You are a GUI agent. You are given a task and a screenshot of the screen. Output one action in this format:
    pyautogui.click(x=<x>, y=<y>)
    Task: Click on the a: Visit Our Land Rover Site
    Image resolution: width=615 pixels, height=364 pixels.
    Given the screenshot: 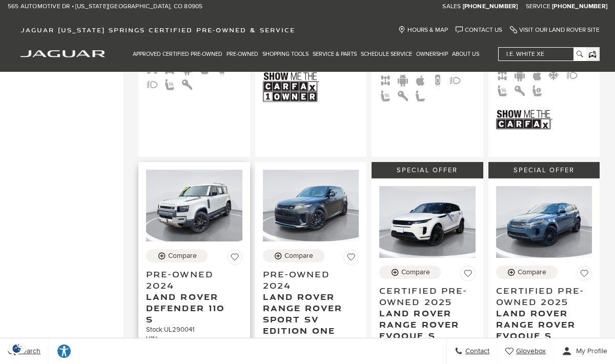 What is the action you would take?
    pyautogui.click(x=554, y=29)
    